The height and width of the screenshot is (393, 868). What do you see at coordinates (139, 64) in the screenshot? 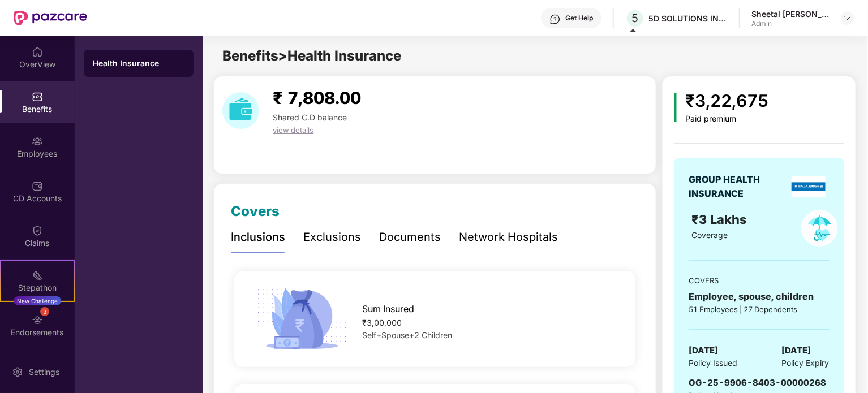
I see `div: Health Insurance` at bounding box center [139, 64].